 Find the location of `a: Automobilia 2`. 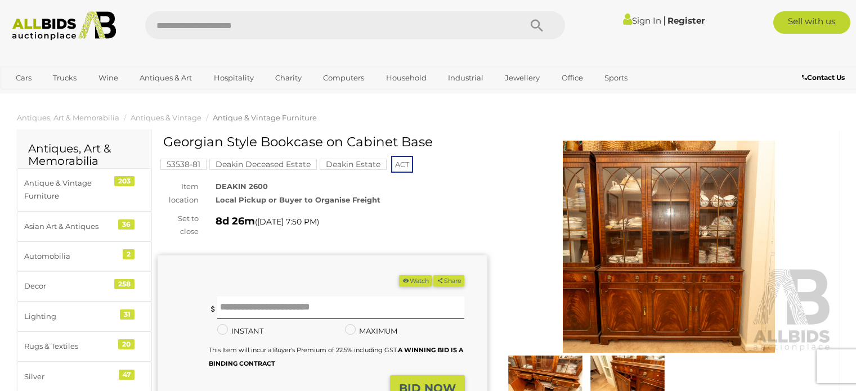

a: Automobilia 2 is located at coordinates (84, 256).